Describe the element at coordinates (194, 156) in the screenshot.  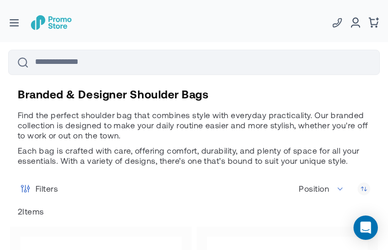
I see `p: Each bag is crafted with care, offering comfort, durability, and plenty of space for all your ess...` at that location.